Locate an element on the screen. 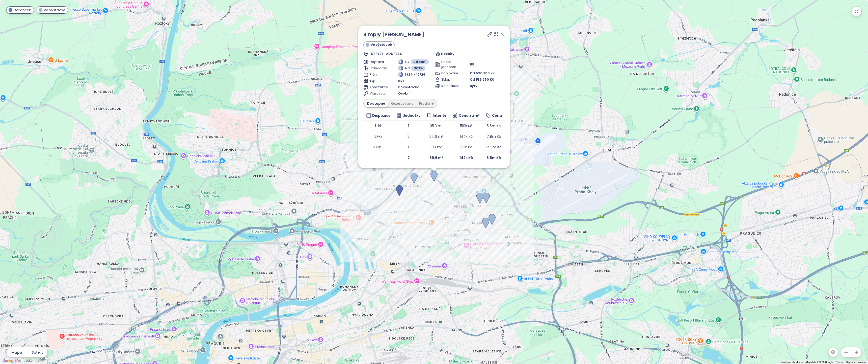  span: 133k Kč is located at coordinates (466, 147).